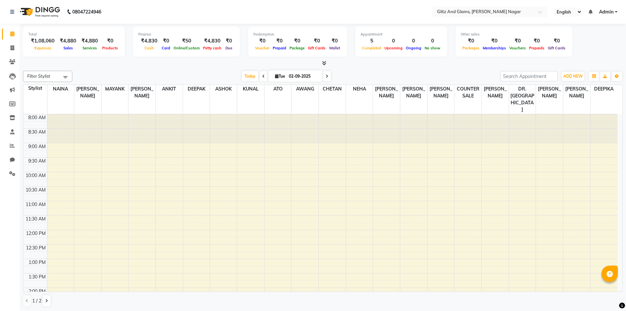  Describe the element at coordinates (278, 89) in the screenshot. I see `span: ATO` at that location.